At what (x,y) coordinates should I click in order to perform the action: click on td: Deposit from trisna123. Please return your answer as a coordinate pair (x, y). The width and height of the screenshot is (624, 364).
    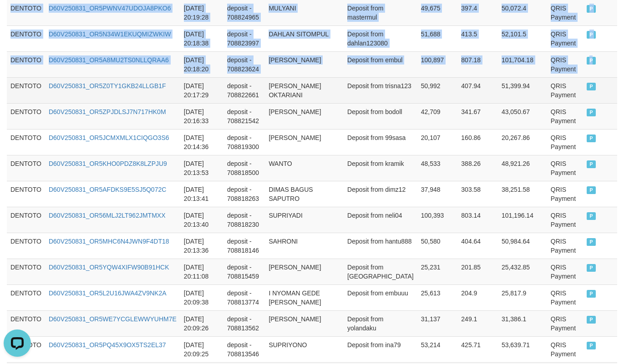
    Looking at the image, I should click on (380, 90).